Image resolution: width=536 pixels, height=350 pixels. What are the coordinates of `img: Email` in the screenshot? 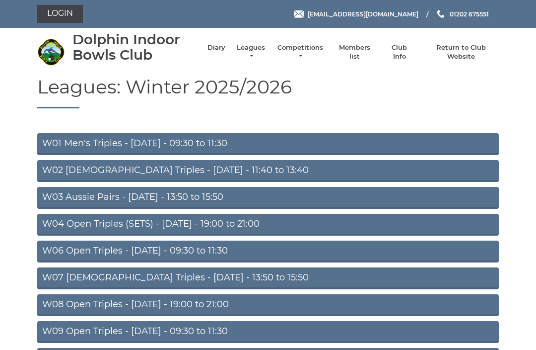 It's located at (299, 14).